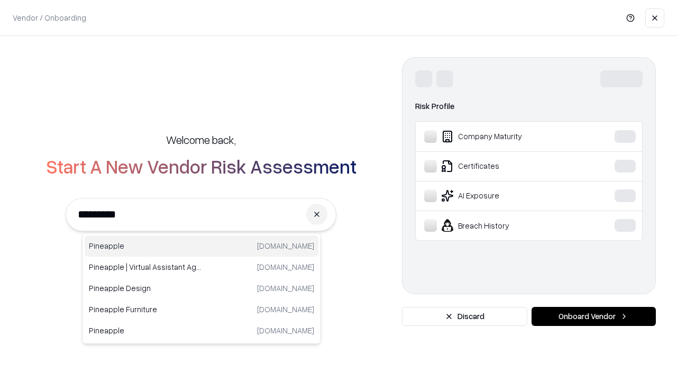  What do you see at coordinates (503, 225) in the screenshot?
I see `div: Breach History` at bounding box center [503, 225].